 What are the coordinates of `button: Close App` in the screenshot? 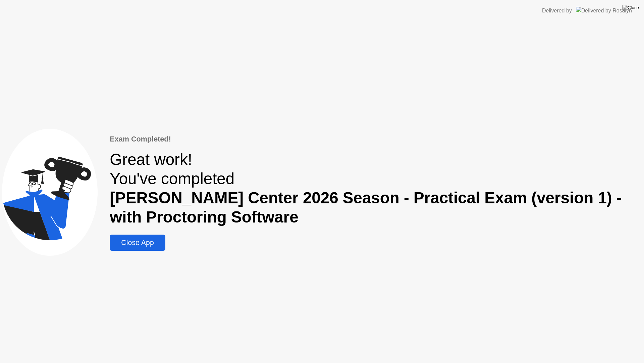 It's located at (137, 243).